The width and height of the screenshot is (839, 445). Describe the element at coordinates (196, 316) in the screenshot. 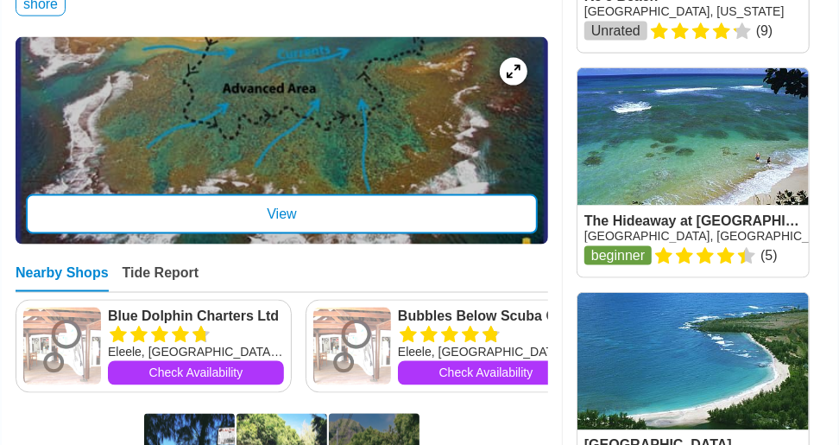

I see `a: Blue Dolphin Charters Ltd` at that location.